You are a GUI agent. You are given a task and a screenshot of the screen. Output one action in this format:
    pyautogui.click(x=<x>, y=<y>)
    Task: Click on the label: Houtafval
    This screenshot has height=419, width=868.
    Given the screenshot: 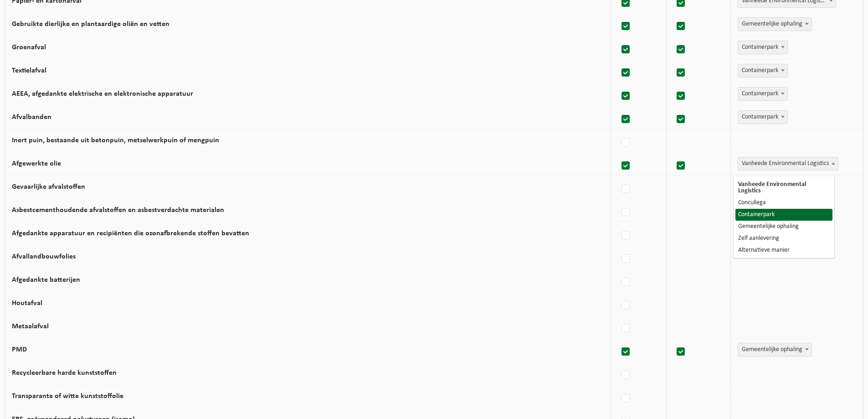 What is the action you would take?
    pyautogui.click(x=27, y=303)
    